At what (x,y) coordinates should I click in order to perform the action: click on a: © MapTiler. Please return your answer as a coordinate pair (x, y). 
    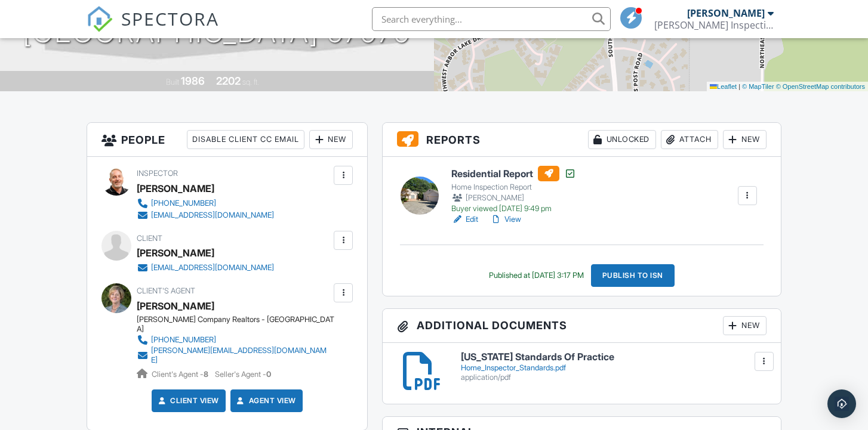
    Looking at the image, I should click on (759, 86).